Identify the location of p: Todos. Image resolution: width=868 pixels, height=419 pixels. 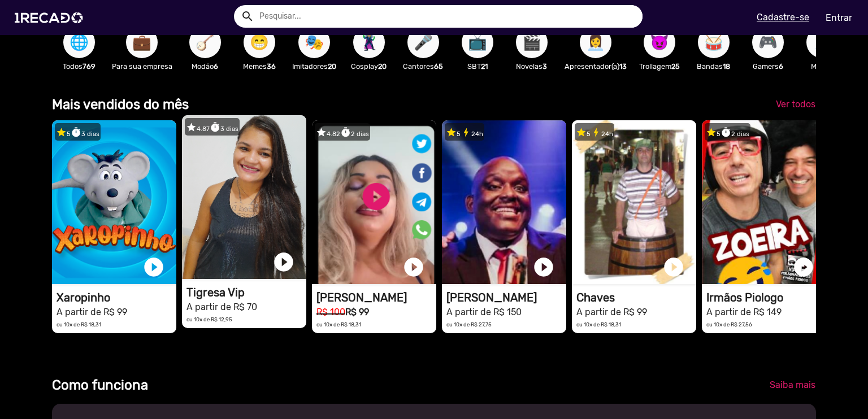
(79, 66).